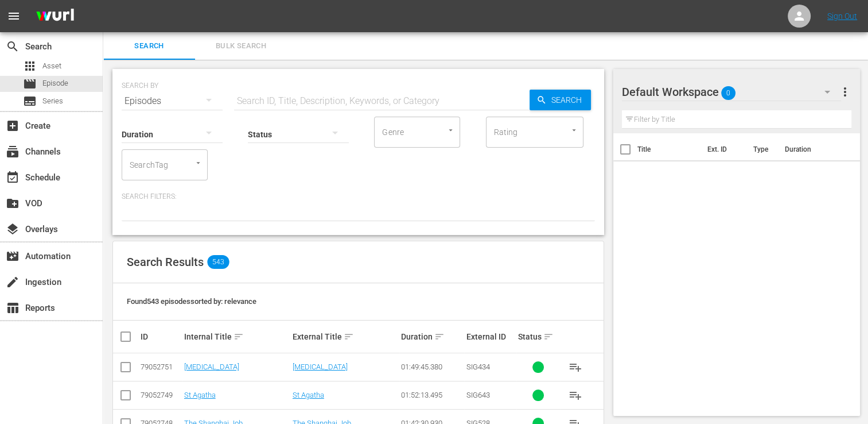  I want to click on img: ans4CAIJ8jUAAAAAAAAAAAAAAAAAAAAAAAAgQb4GAAAAAAAAAAAAAAAAAAAAAAAAJMjXAAAAAAAAAAAAAAAAAAAAAAAAgAT5G..., so click(55, 16).